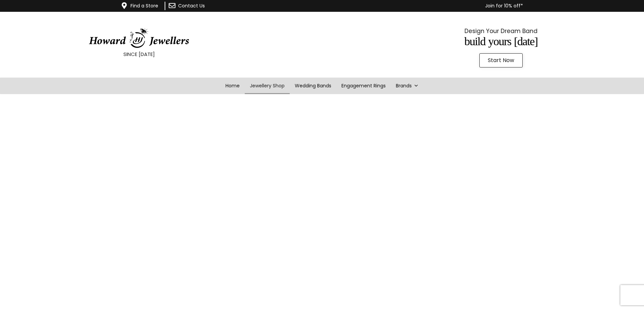 The height and width of the screenshot is (310, 644). What do you see at coordinates (501, 31) in the screenshot?
I see `p: Design Your Dream Band` at bounding box center [501, 31].